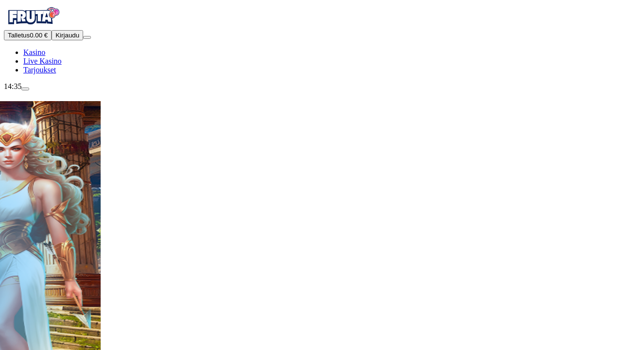 Image resolution: width=620 pixels, height=350 pixels. Describe the element at coordinates (28, 35) in the screenshot. I see `button: Talletusplus icon0.00 €` at that location.